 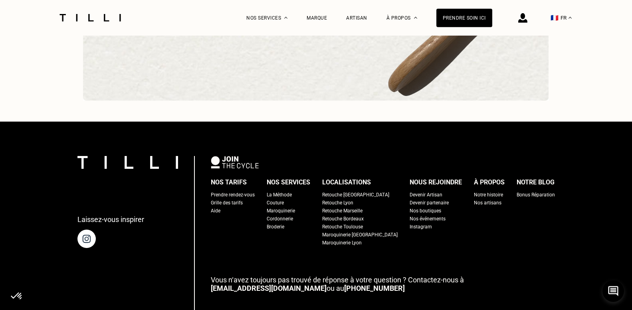 What do you see at coordinates (216, 210) in the screenshot?
I see `a: Aide` at bounding box center [216, 210].